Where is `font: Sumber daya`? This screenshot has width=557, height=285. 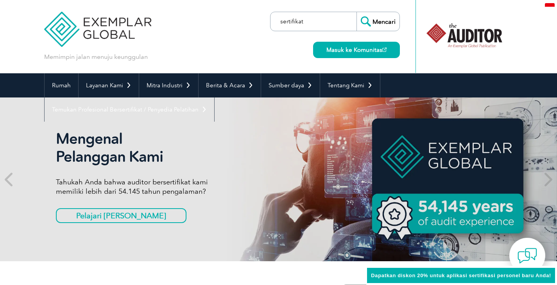 font: Sumber daya is located at coordinates (286, 86).